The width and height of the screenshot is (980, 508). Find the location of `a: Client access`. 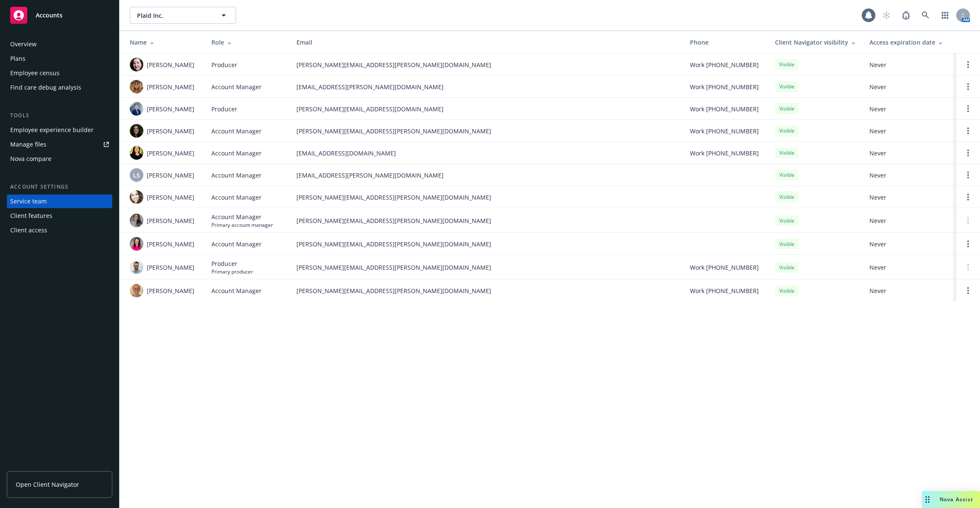

a: Client access is located at coordinates (59, 231).